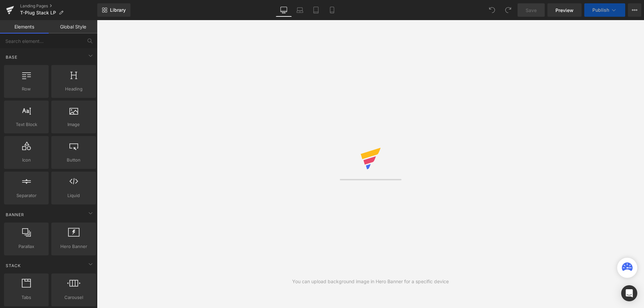  I want to click on span: Carousel, so click(74, 297).